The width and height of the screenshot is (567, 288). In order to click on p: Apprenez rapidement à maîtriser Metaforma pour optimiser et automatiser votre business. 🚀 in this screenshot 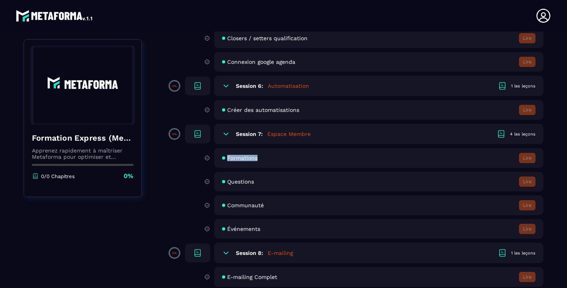, I will do `click(83, 153)`.